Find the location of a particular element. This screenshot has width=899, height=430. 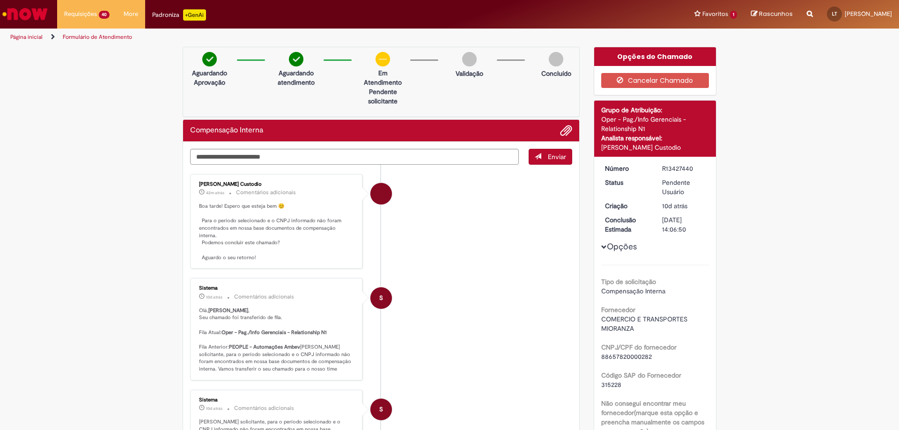

button: Adicionar anexos is located at coordinates (566, 131).